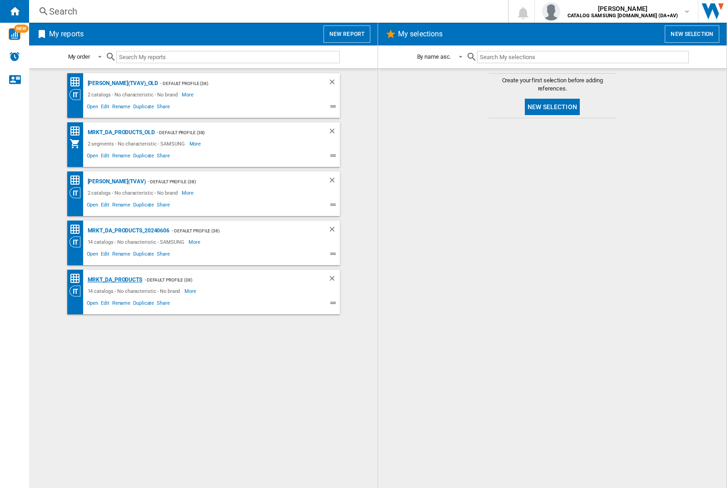  What do you see at coordinates (120, 132) in the screenshot?
I see `div: MRKT_DA_PRODUCTS_OLD` at bounding box center [120, 132].